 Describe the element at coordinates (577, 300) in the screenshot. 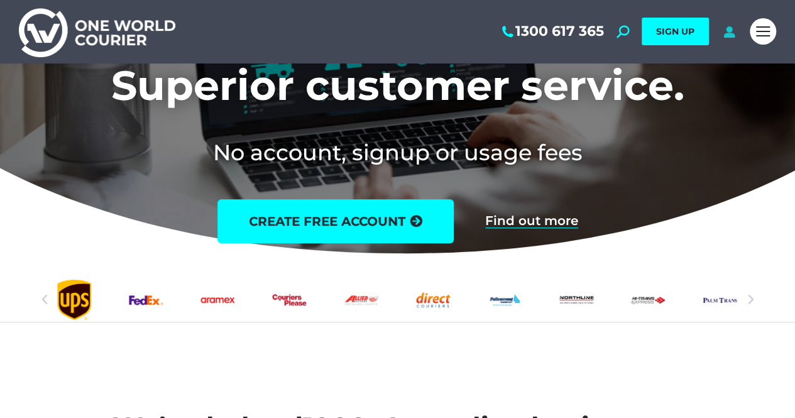

I see `a: Northline logo` at that location.